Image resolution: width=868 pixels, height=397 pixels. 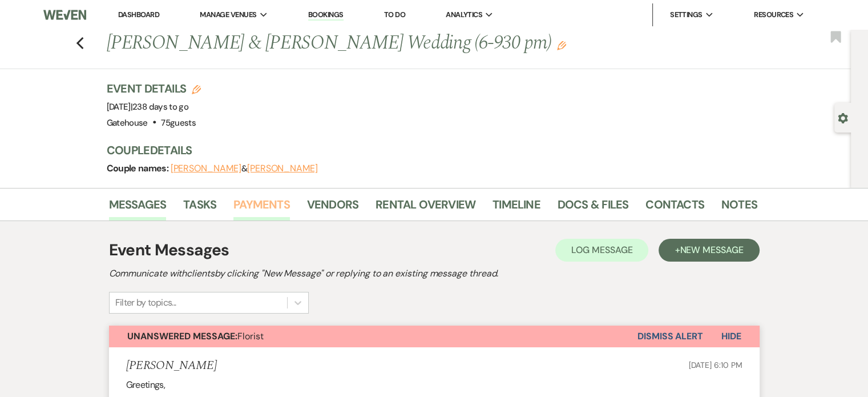 I want to click on span: Analytics, so click(x=464, y=15).